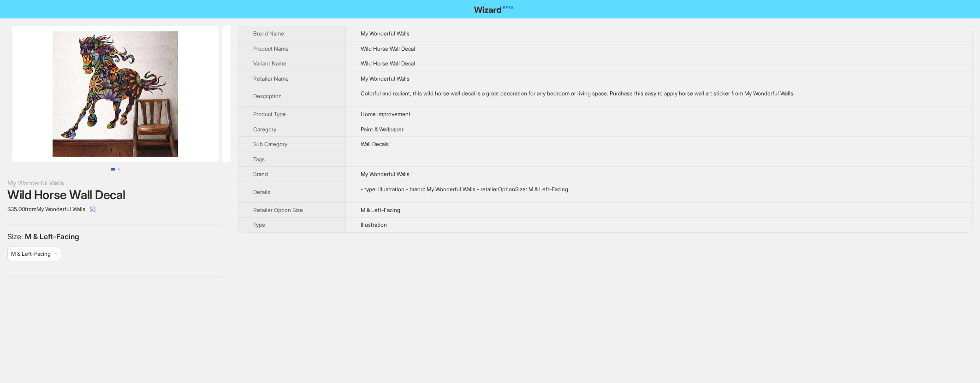 This screenshot has width=980, height=383. What do you see at coordinates (260, 174) in the screenshot?
I see `span: Brand` at bounding box center [260, 174].